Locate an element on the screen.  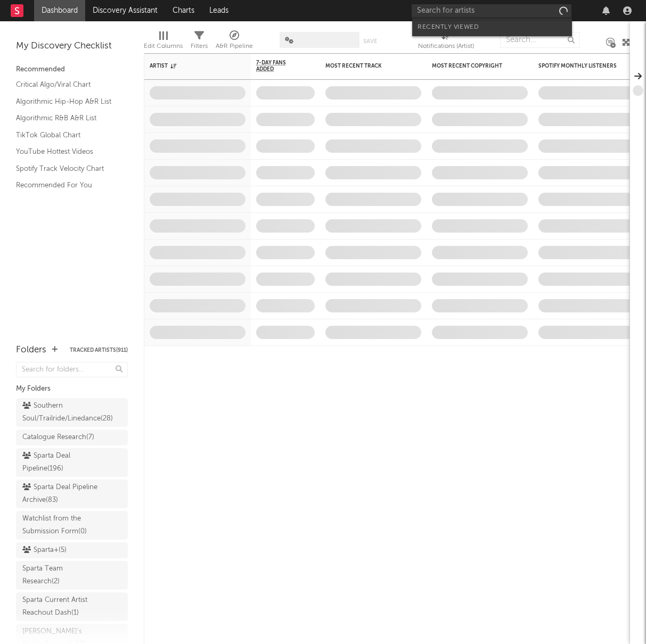
div: My Discovery Checklist is located at coordinates (72, 46).